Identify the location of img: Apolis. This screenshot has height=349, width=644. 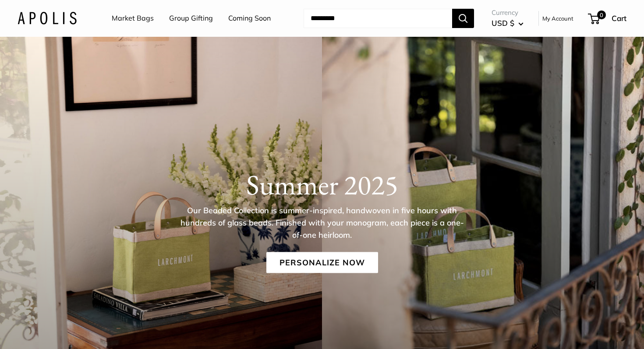
(47, 18).